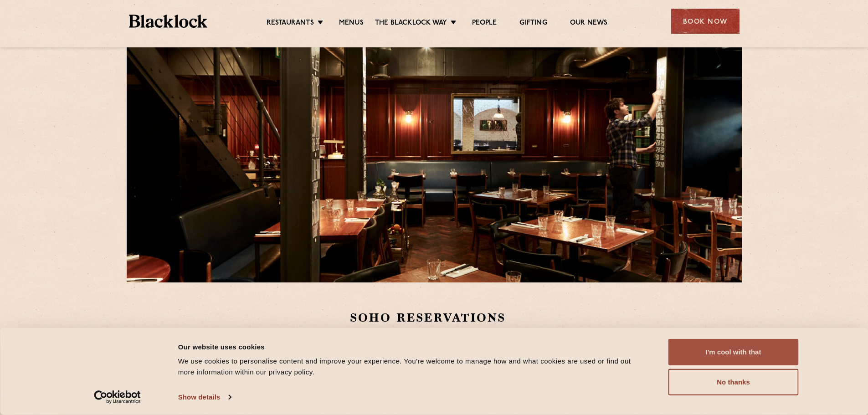 Image resolution: width=868 pixels, height=415 pixels. What do you see at coordinates (484, 24) in the screenshot?
I see `a: People` at bounding box center [484, 24].